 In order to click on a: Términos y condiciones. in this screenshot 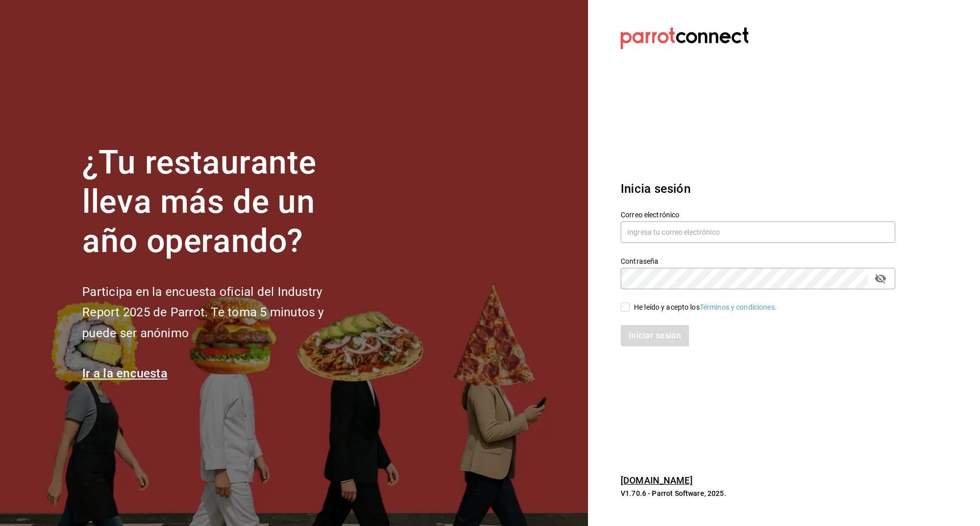, I will do `click(738, 307)`.